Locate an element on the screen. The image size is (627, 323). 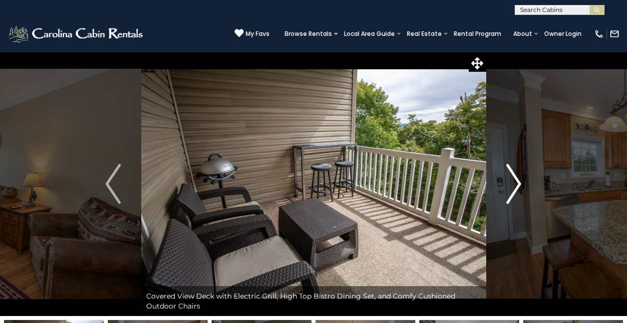
a: Real Estate is located at coordinates (424, 34).